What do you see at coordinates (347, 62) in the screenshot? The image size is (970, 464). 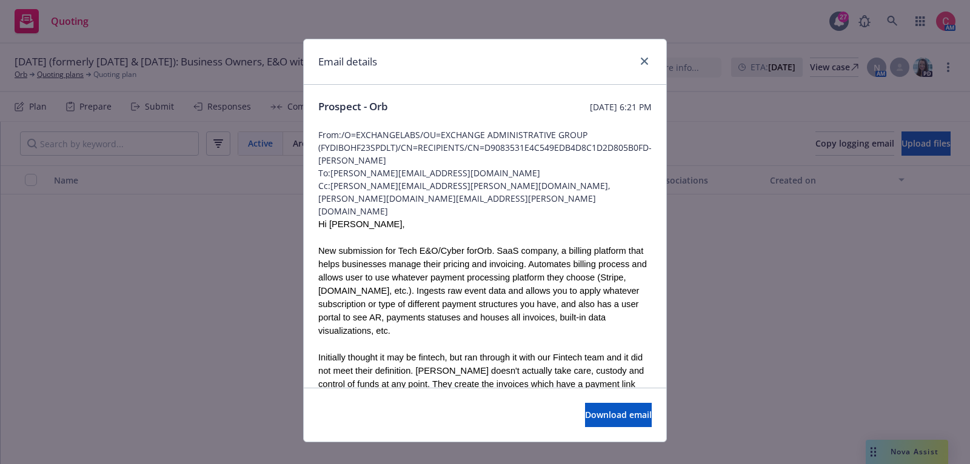 I see `h1: Email details` at bounding box center [347, 62].